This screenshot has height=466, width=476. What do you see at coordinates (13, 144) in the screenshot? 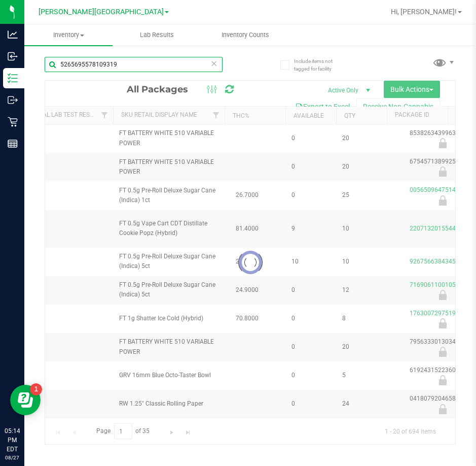
I see `inline-svg: Reports` at bounding box center [13, 144].